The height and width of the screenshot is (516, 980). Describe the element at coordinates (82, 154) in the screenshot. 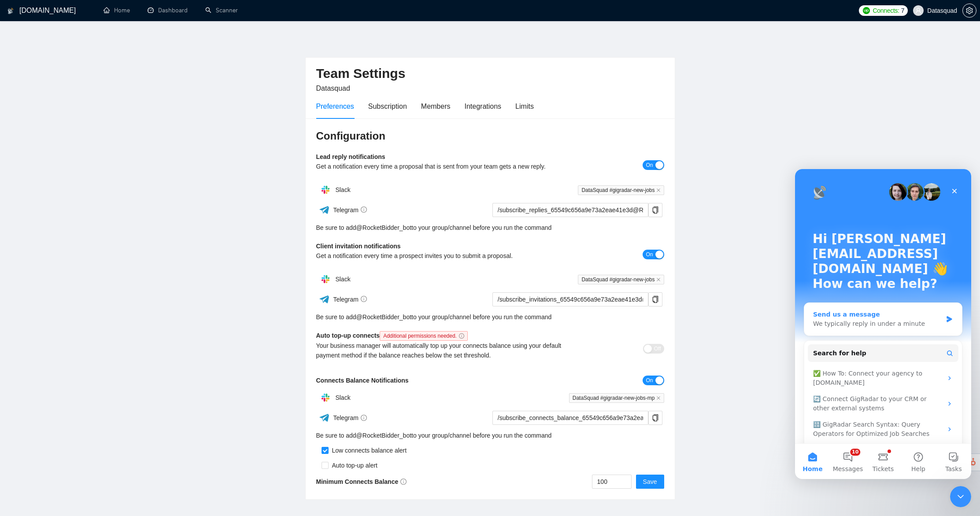

I see `div: We typically reply in under a minute` at that location.